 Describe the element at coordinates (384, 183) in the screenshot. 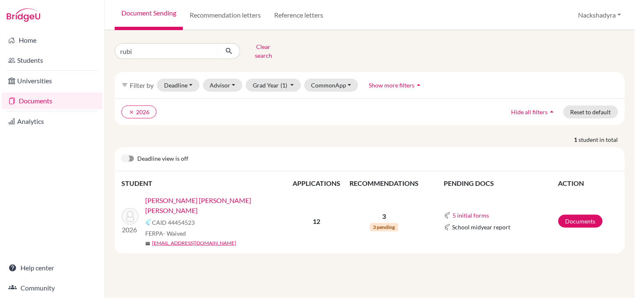

I see `span: RECOMMENDATIONS` at that location.